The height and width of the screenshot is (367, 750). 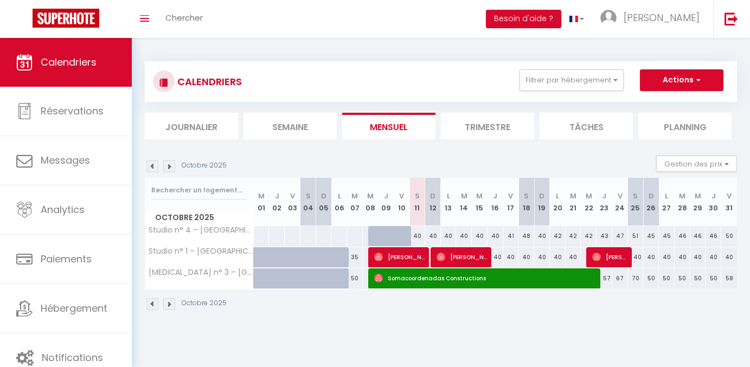 What do you see at coordinates (208, 81) in the screenshot?
I see `h3: CALENDRIERS` at bounding box center [208, 81].